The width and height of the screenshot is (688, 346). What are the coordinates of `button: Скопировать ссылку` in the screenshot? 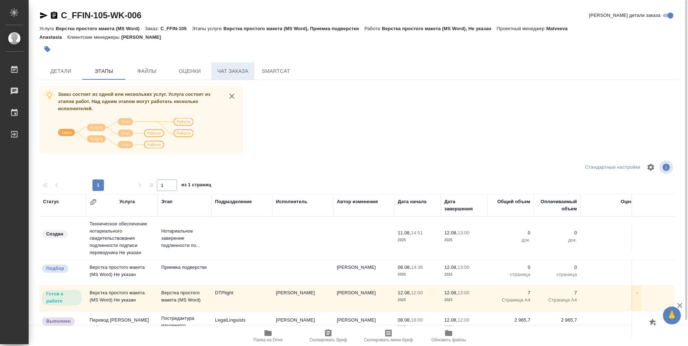 It's located at (54, 15).